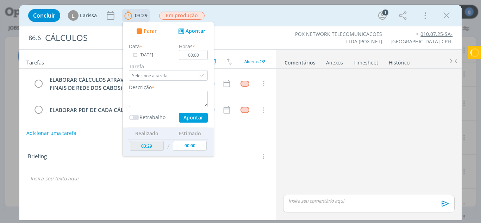  Describe the element at coordinates (182, 15) in the screenshot. I see `span: Em produção` at that location.